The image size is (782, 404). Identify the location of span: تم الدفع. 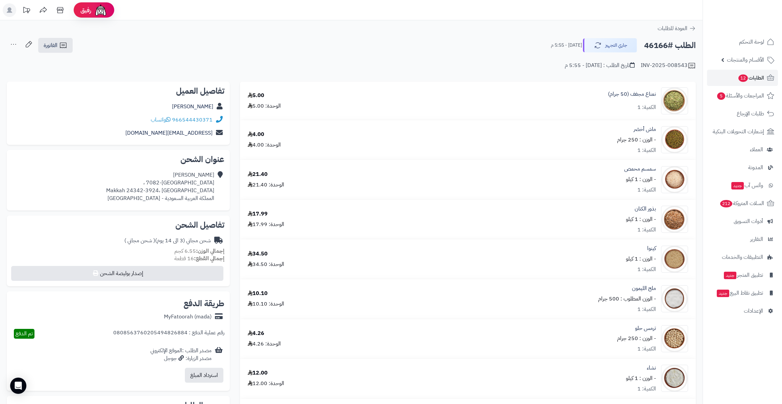
(24, 333).